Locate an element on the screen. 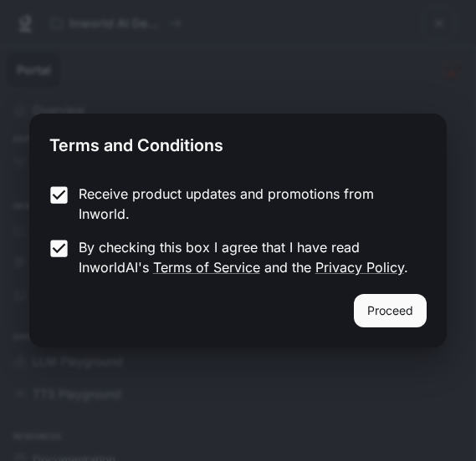  button: Proceed is located at coordinates (390, 311).